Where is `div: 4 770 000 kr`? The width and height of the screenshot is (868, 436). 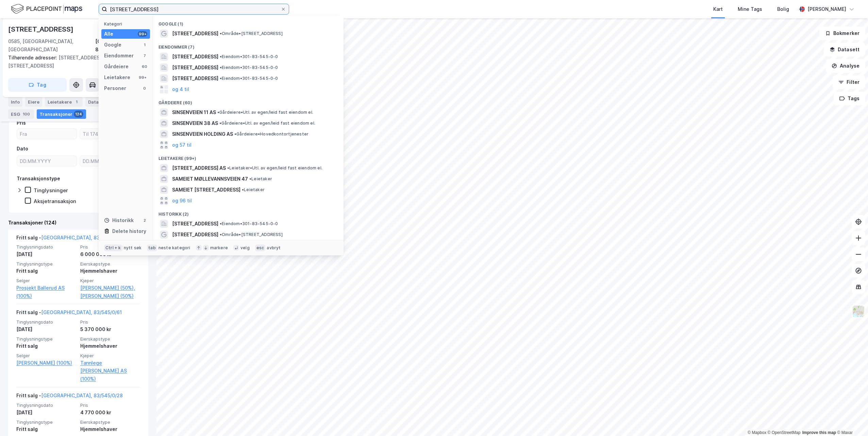
div: 4 770 000 kr is located at coordinates (110, 413).